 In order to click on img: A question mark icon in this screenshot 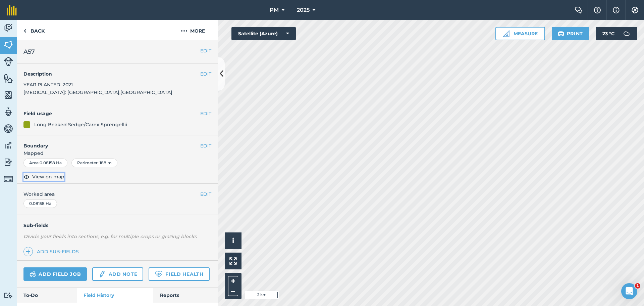, I will do `click(597, 10)`.